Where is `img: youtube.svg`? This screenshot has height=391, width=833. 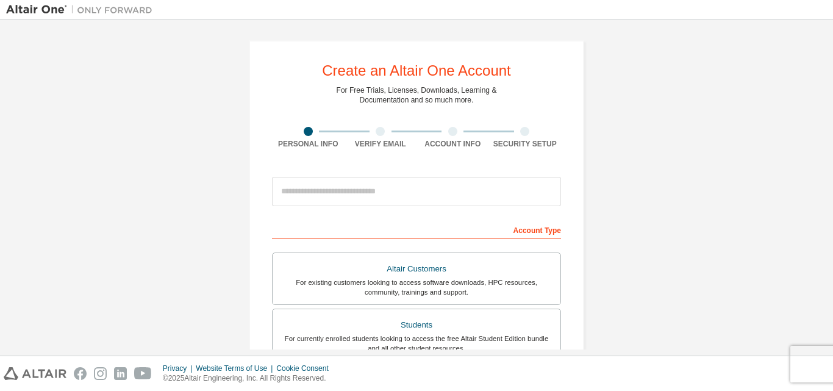 img: youtube.svg is located at coordinates (143, 373).